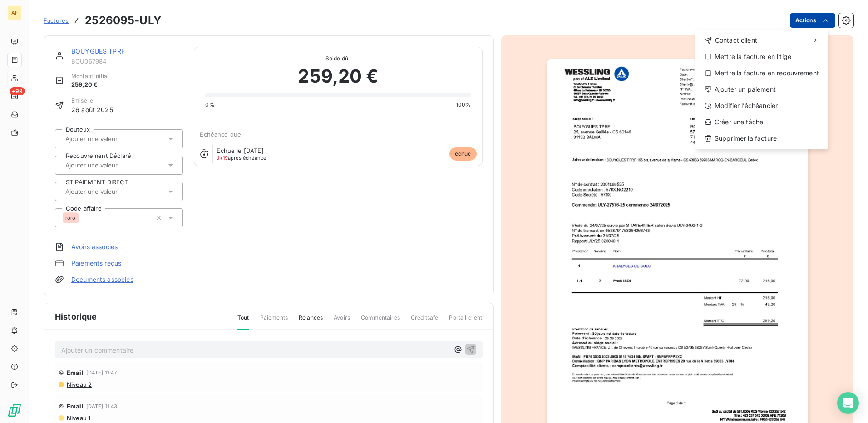 The height and width of the screenshot is (423, 868). What do you see at coordinates (762, 56) in the screenshot?
I see `div: Mettre la facture en litige` at bounding box center [762, 56].